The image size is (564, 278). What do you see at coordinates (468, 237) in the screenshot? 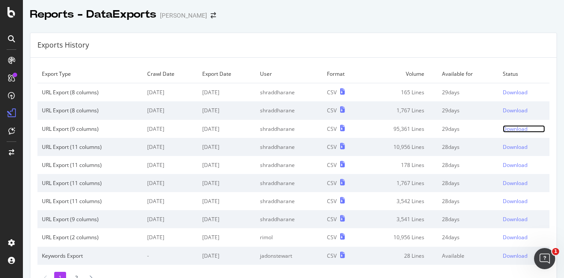
I see `td: 24 days` at bounding box center [468, 237].